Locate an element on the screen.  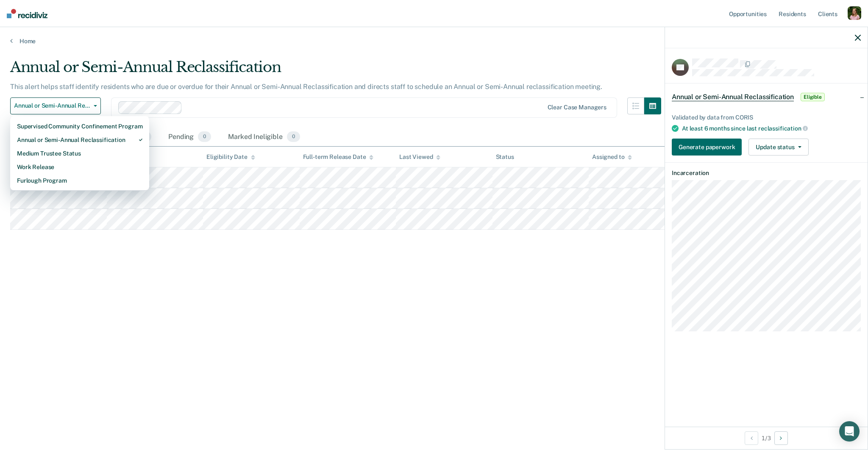
img: Recidiviz is located at coordinates (27, 14).